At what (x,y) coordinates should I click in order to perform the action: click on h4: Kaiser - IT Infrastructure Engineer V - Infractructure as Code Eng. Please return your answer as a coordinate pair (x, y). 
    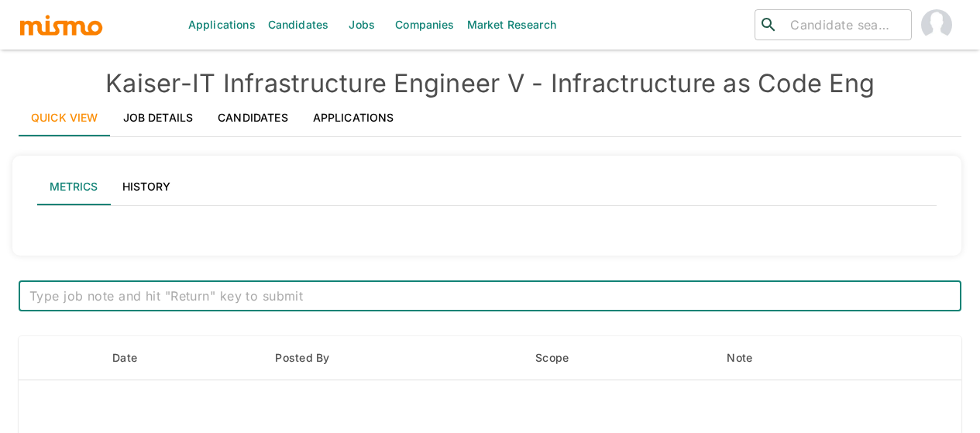
    Looking at the image, I should click on (489, 84).